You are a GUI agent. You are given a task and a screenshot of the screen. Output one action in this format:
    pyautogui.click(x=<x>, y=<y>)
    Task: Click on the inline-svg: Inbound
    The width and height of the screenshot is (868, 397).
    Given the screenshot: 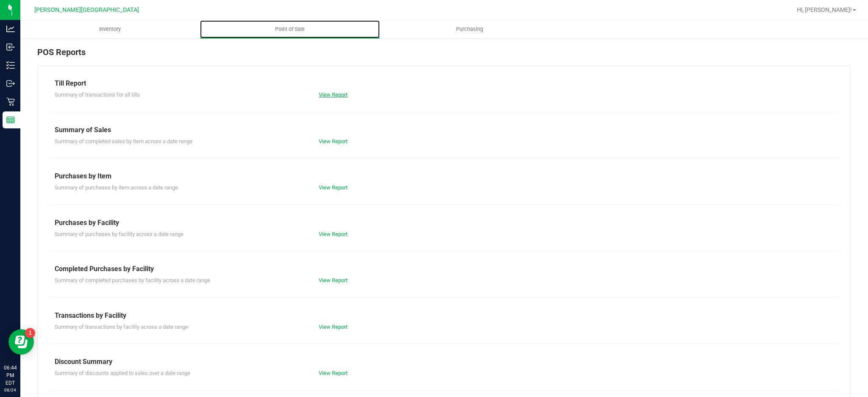 What is the action you would take?
    pyautogui.click(x=11, y=47)
    